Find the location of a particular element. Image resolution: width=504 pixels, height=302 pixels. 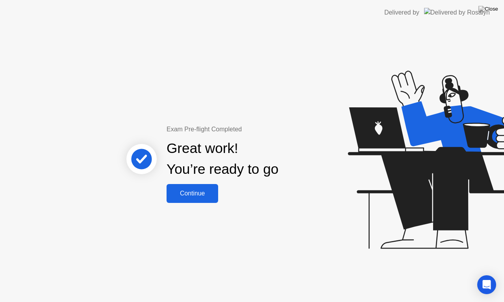

div: Continue is located at coordinates (192, 194).